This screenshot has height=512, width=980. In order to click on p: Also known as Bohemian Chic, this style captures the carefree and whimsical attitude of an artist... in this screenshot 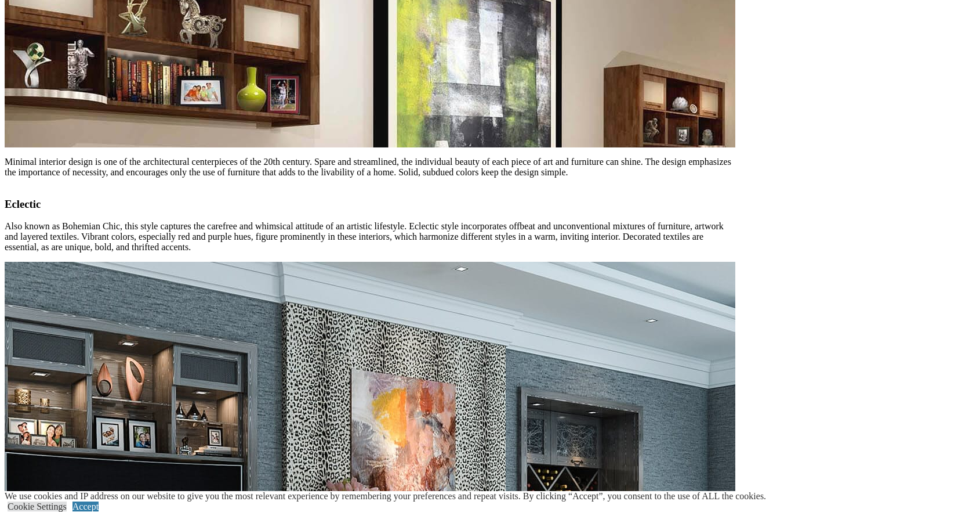, I will do `click(370, 237)`.